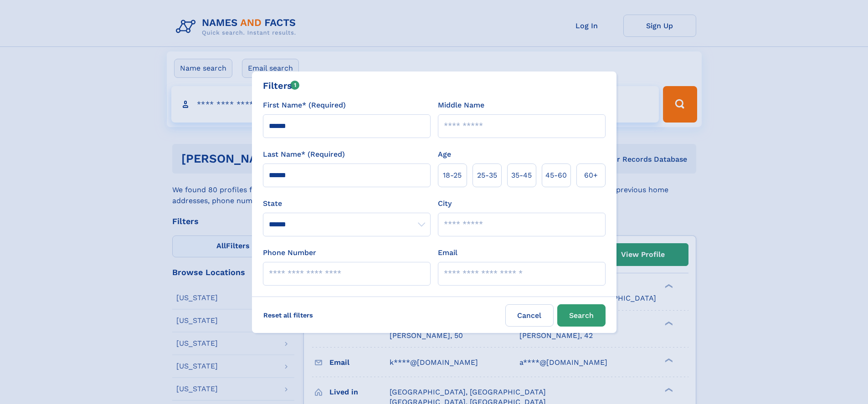 Image resolution: width=868 pixels, height=404 pixels. What do you see at coordinates (281, 86) in the screenshot?
I see `div: Filters` at bounding box center [281, 86].